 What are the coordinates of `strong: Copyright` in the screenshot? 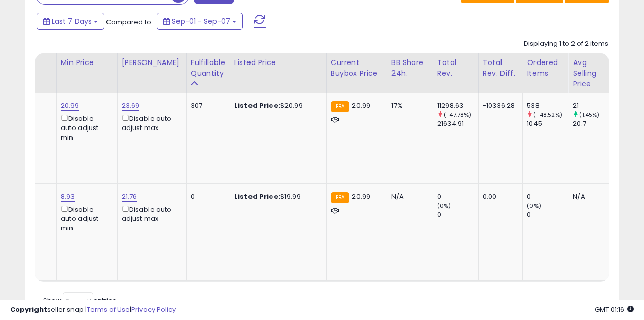 It's located at (28, 309).